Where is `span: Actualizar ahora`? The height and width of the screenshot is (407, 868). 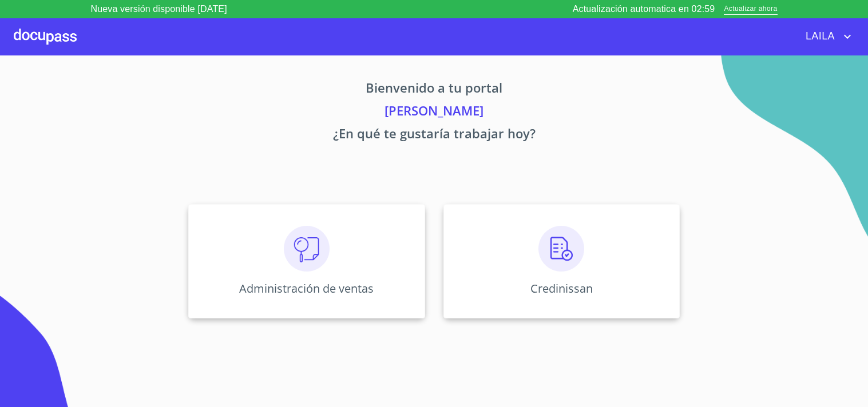 span: Actualizar ahora is located at coordinates (750, 9).